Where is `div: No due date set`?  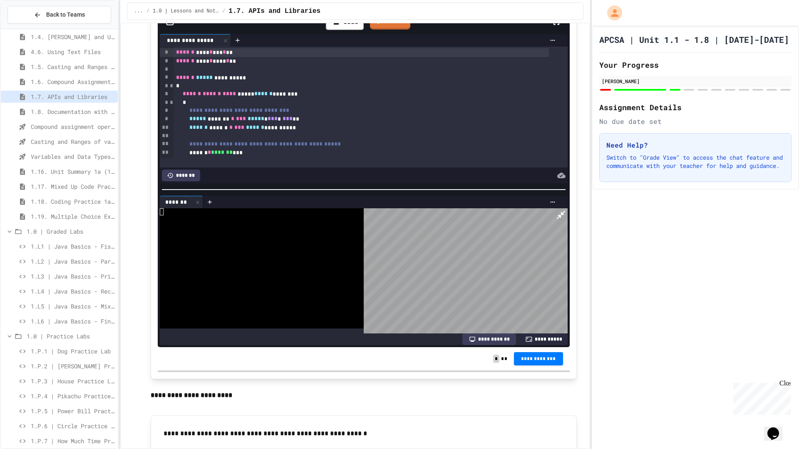
div: No due date set is located at coordinates (695, 121).